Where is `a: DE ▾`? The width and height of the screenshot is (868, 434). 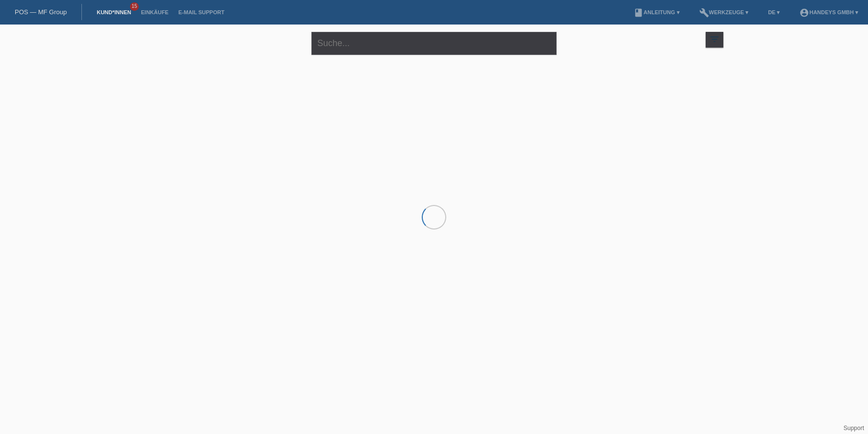
a: DE ▾ is located at coordinates (774, 12).